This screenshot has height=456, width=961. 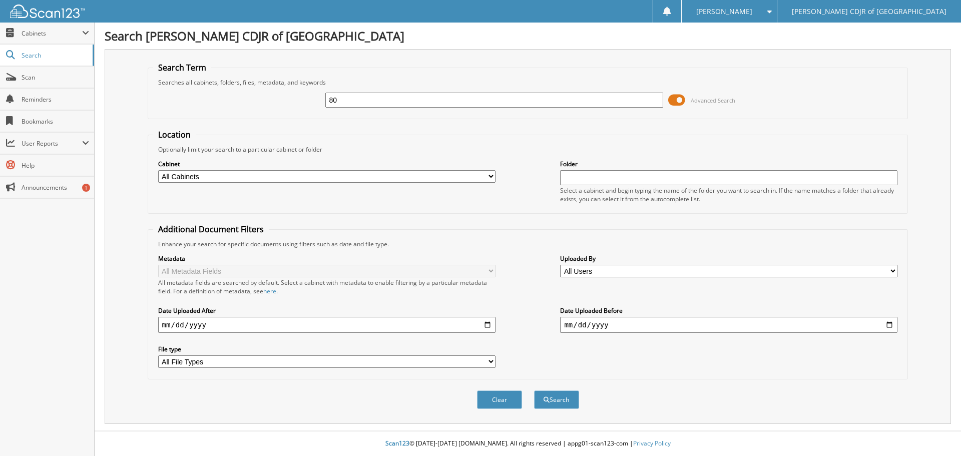 I want to click on img: scan123-logo-white.svg, so click(x=48, y=11).